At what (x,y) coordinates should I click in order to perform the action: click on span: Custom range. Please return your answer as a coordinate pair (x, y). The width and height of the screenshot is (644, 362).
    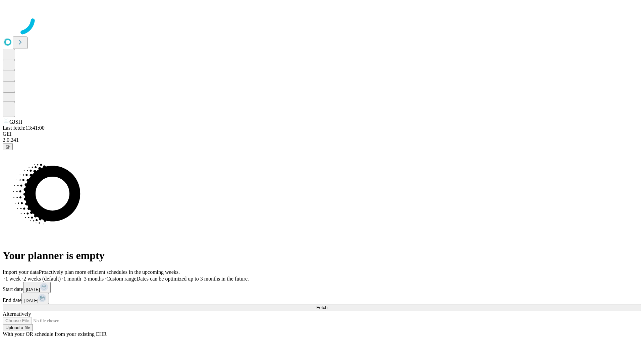
    Looking at the image, I should click on (121, 279).